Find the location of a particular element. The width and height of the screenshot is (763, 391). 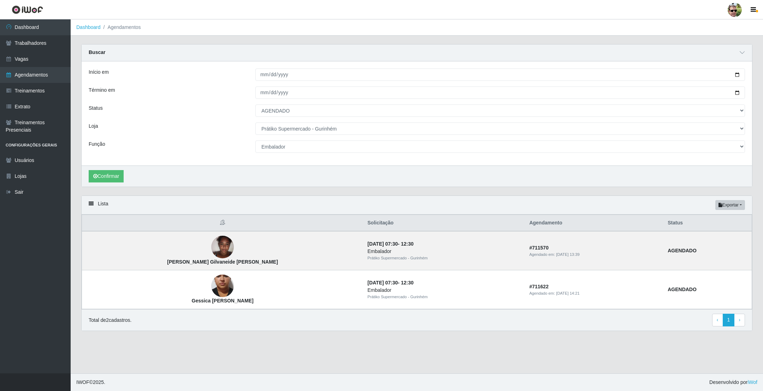

img: CoreUI Logo is located at coordinates (27, 10).